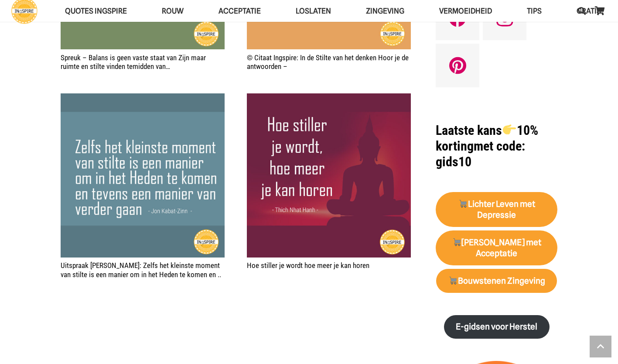 The width and height of the screenshot is (618, 364). I want to click on img: Thich Nhat Hanh citaat - Hoe stiller je wordt, hoe meer je kan horen | meditatie quote ingspire.n, so click(329, 176).